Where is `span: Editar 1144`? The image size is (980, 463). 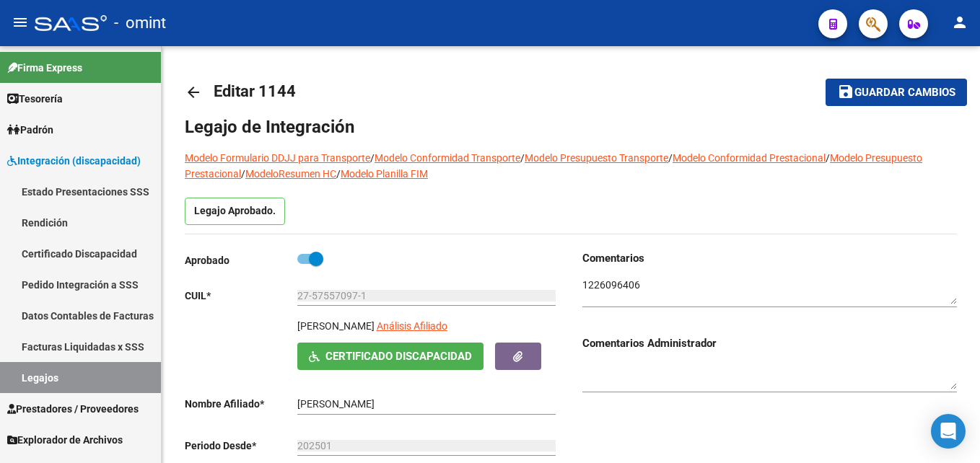 span: Editar 1144 is located at coordinates (255, 91).